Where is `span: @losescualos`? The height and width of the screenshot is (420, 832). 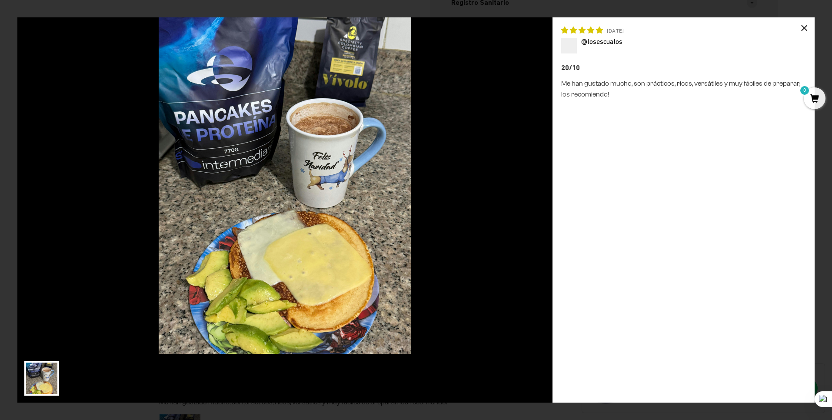 span: @losescualos is located at coordinates (601, 41).